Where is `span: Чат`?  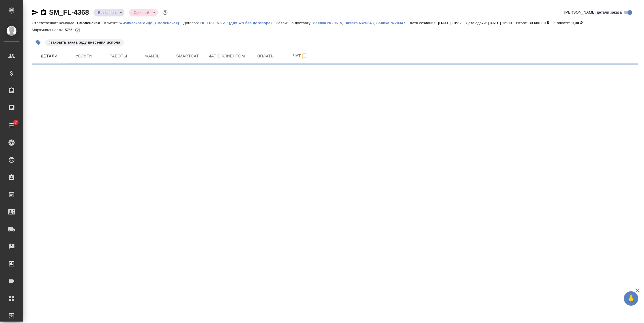 span: Чат is located at coordinates (300, 56).